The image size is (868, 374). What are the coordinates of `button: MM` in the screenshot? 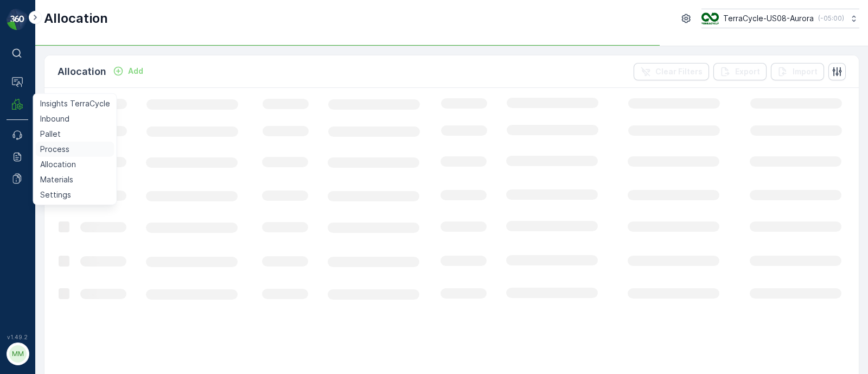 It's located at (18, 353).